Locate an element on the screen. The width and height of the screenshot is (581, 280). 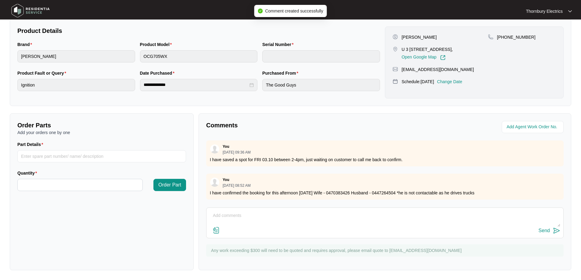
label: Product Fault or Query is located at coordinates (43, 73).